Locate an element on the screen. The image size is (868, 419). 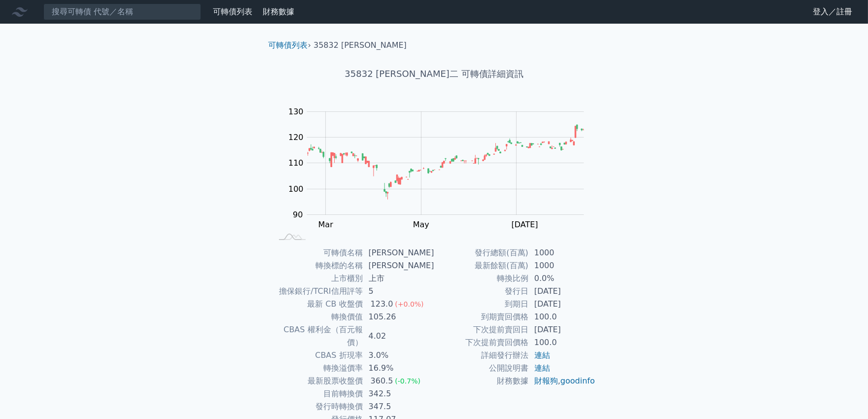
span: (-0.7%) is located at coordinates (407, 381).